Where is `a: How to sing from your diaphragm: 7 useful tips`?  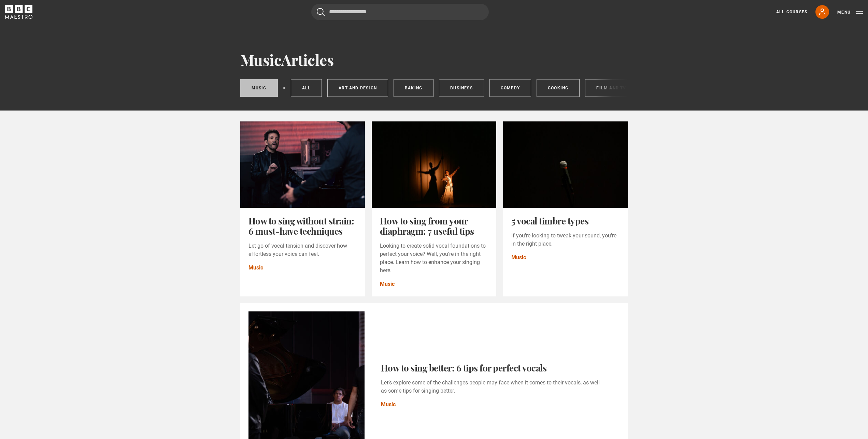
a: How to sing from your diaphragm: 7 useful tips is located at coordinates (428, 226).